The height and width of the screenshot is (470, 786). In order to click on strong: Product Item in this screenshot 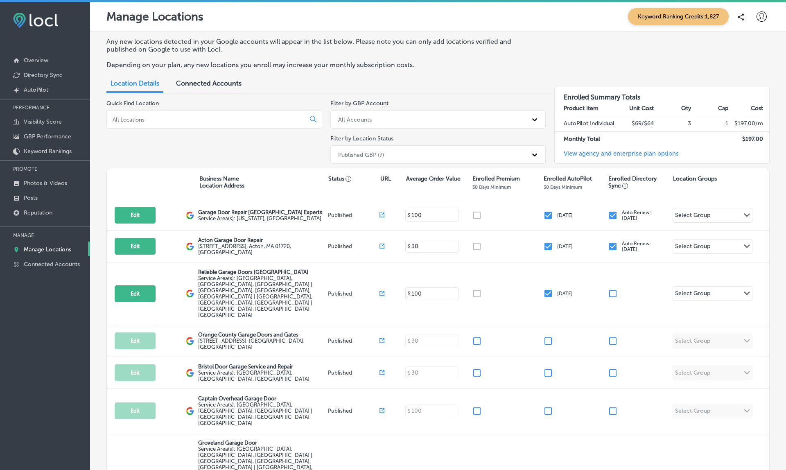, I will do `click(581, 108)`.